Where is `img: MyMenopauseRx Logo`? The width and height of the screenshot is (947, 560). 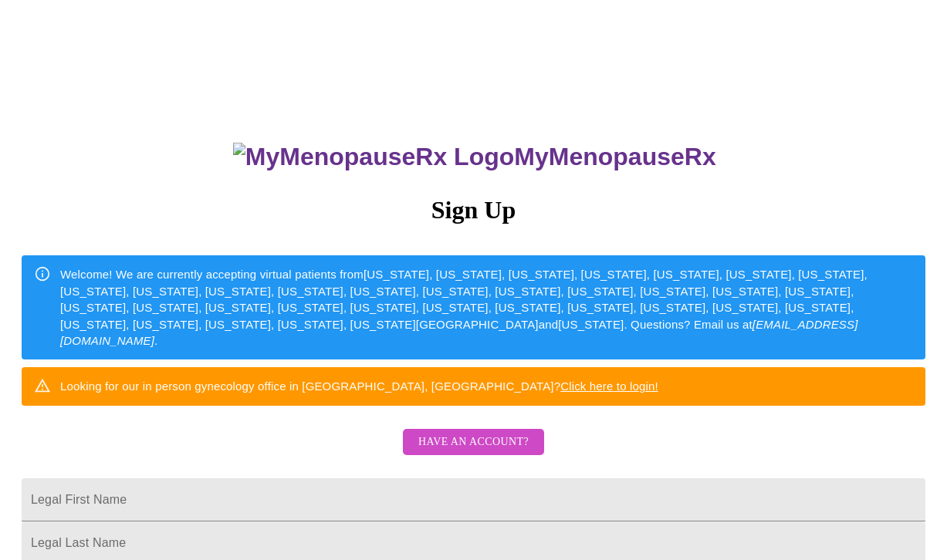
img: MyMenopauseRx Logo is located at coordinates (373, 156).